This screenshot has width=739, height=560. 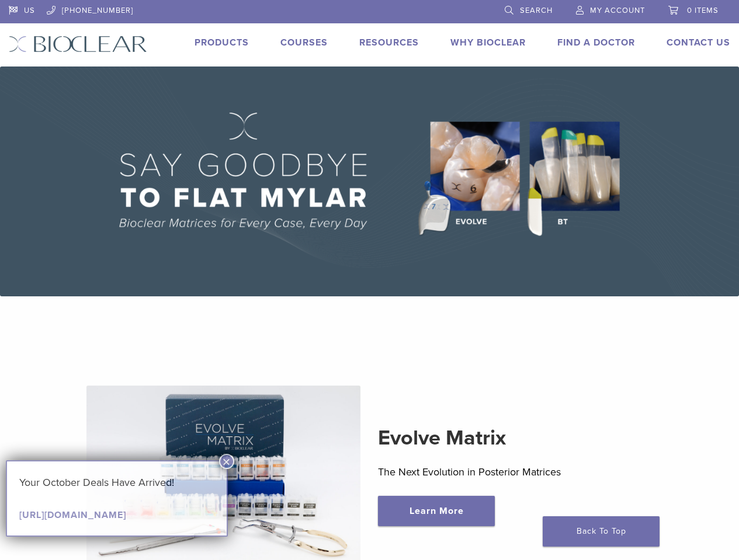 What do you see at coordinates (488, 43) in the screenshot?
I see `a: Why Bioclear` at bounding box center [488, 43].